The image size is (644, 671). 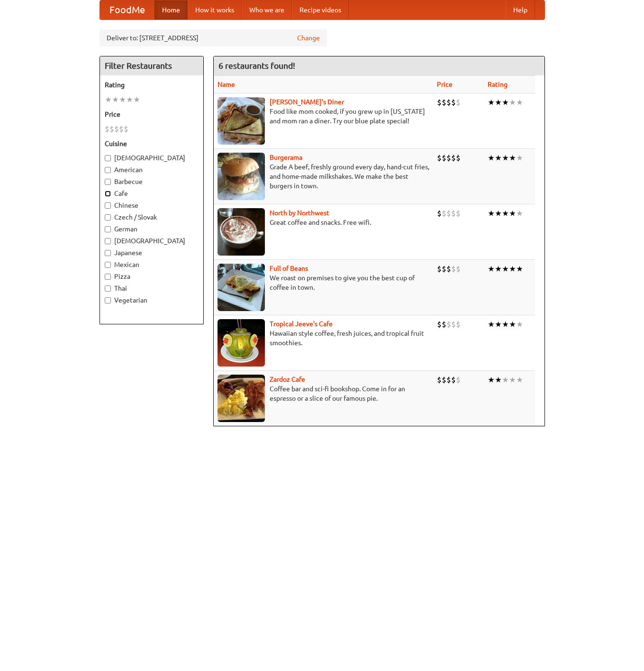 What do you see at coordinates (152, 265) in the screenshot?
I see `label: Mexican` at bounding box center [152, 265].